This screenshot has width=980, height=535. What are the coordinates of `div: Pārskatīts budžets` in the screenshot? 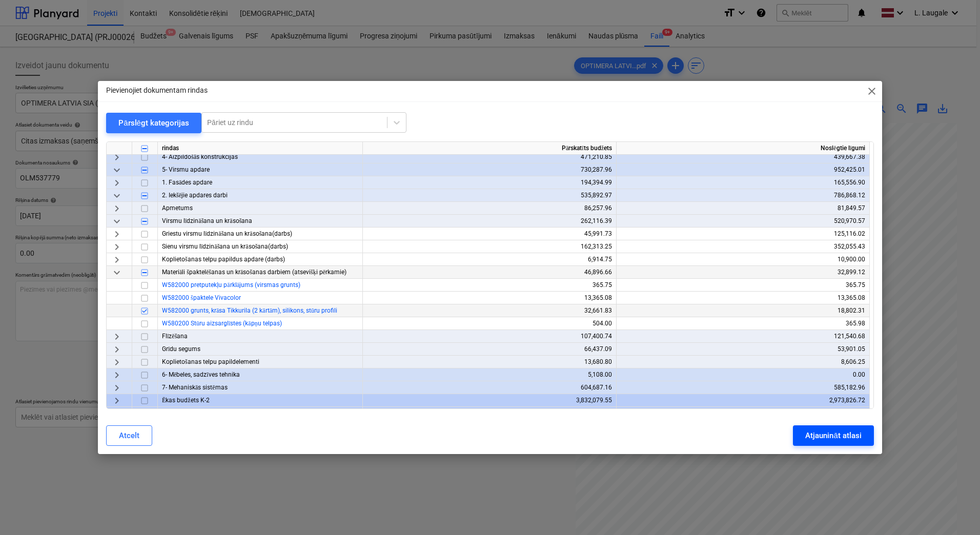 It's located at (490, 148).